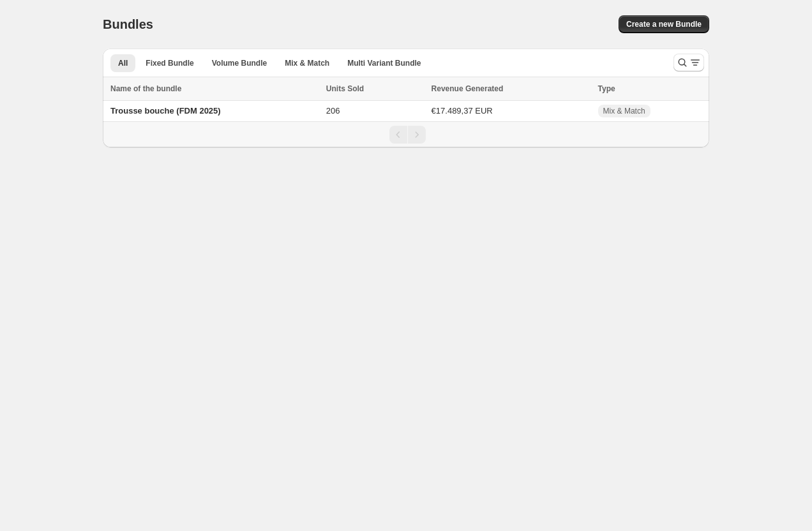  What do you see at coordinates (663, 25) in the screenshot?
I see `button: Create a new Bundle` at bounding box center [663, 25].